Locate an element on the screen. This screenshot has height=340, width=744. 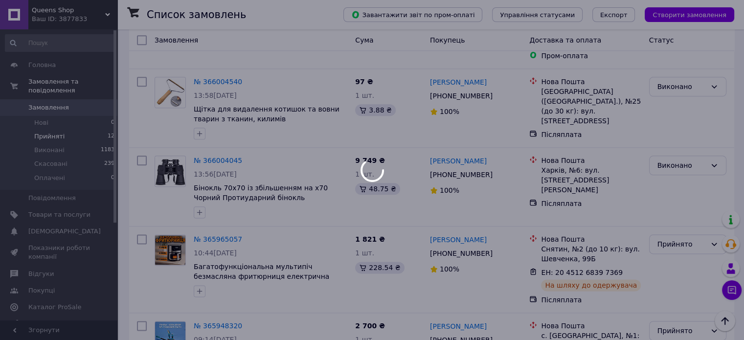
span: Замовлення та повідомлення is located at coordinates (73, 86).